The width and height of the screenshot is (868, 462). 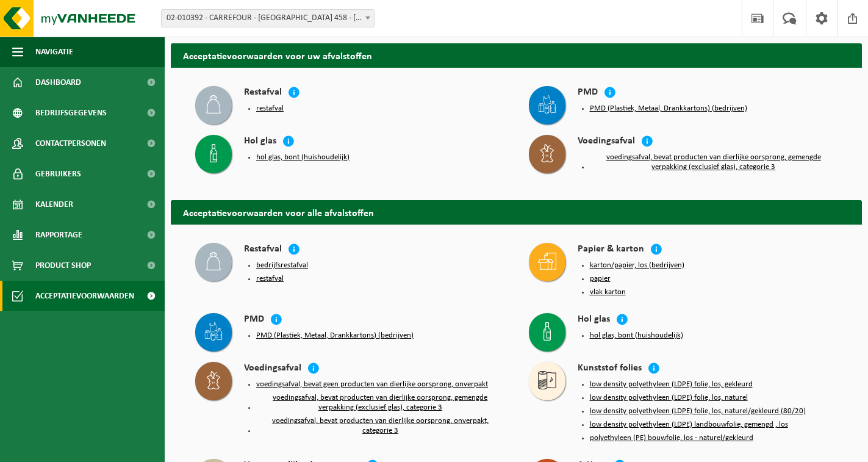 I want to click on span: Product Shop, so click(x=63, y=266).